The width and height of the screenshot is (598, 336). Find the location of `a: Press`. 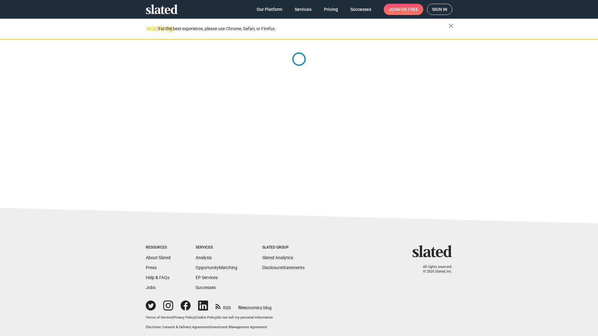

a: Press is located at coordinates (151, 268).